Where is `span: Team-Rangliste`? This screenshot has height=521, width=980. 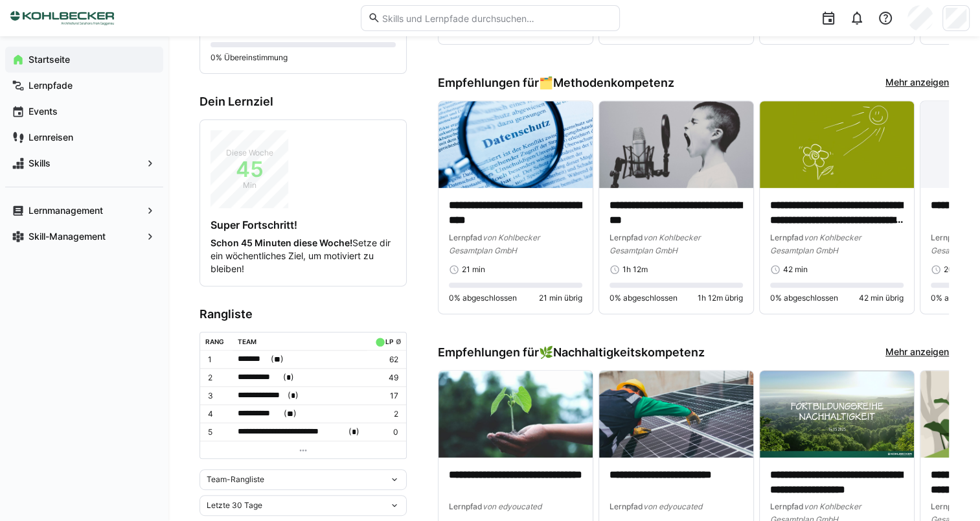
span: Team-Rangliste is located at coordinates (235, 480).